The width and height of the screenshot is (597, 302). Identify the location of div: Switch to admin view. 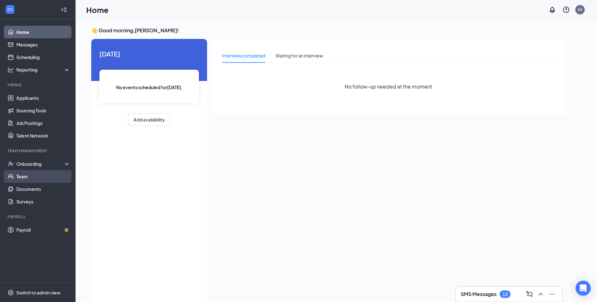
(38, 293).